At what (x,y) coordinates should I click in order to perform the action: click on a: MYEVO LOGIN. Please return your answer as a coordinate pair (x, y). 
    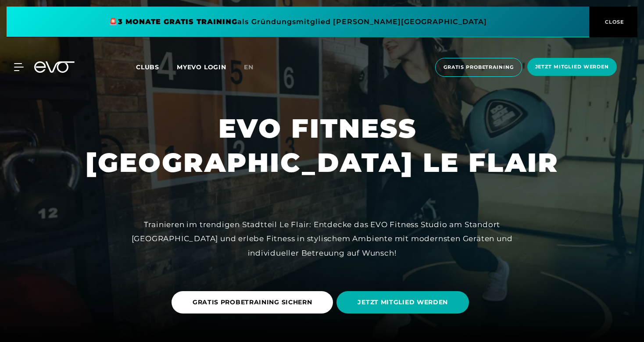
    Looking at the image, I should click on (202, 67).